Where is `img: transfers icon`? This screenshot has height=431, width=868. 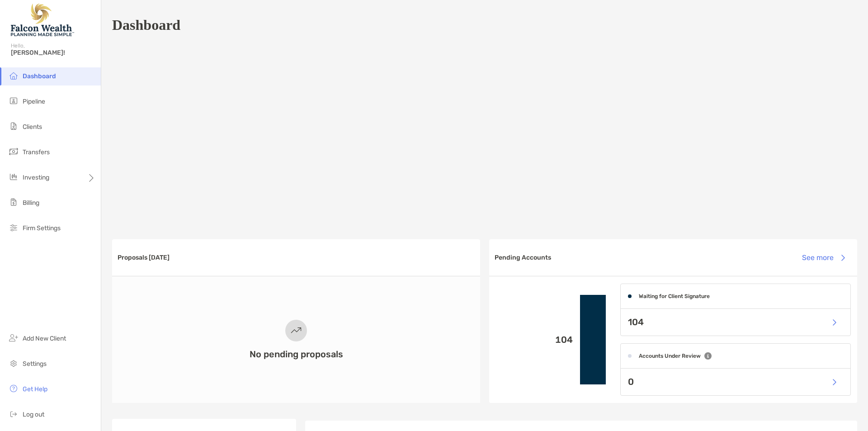
img: transfers icon is located at coordinates (14, 151).